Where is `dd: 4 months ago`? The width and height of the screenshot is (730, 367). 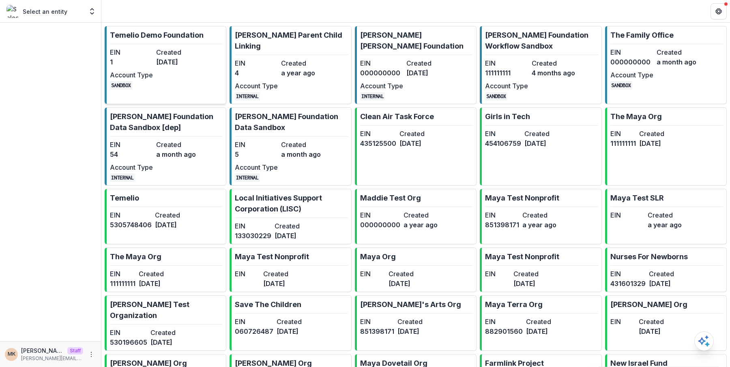
dd: 4 months ago is located at coordinates (553, 73).